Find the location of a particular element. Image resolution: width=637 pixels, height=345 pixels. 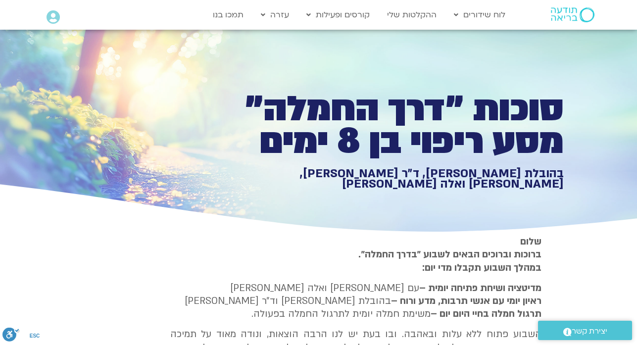

h1: סוכות ״דרך החמלה״ מסע ריפוי בן 8 ימים is located at coordinates (392, 125).